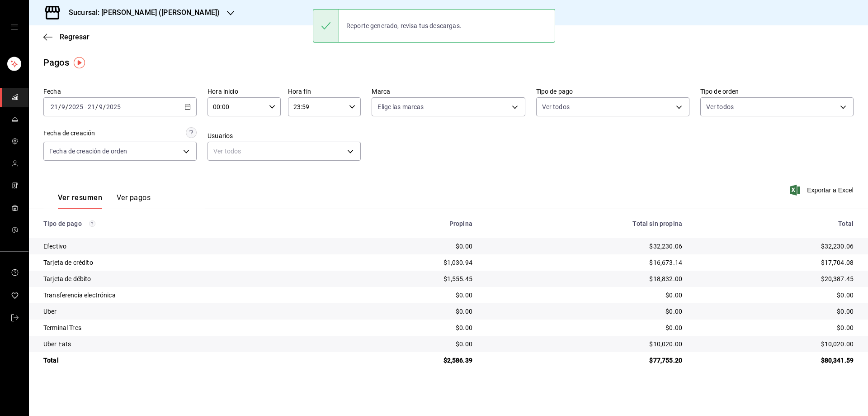  I want to click on label: Marca, so click(448, 91).